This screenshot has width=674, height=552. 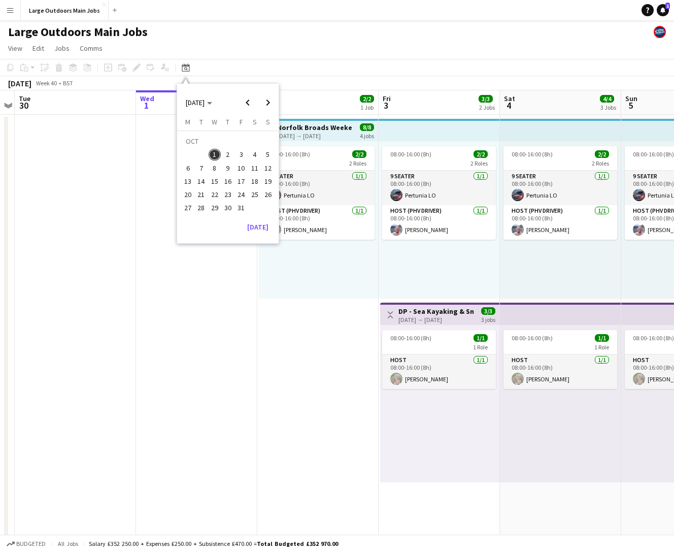 I want to click on button: Choose month and year, so click(x=199, y=103).